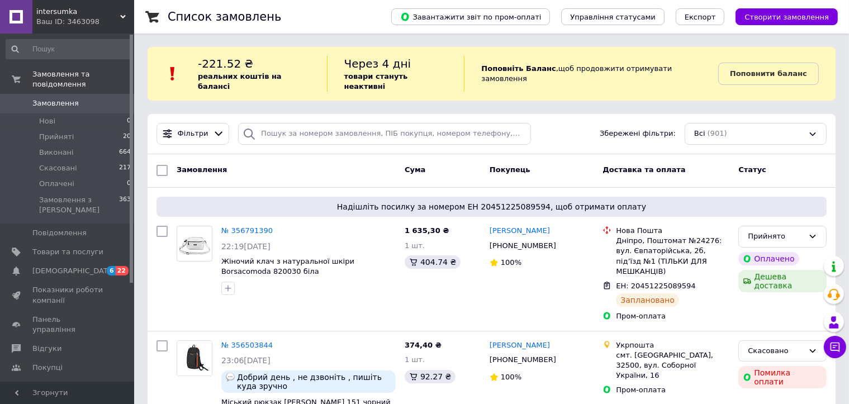 The width and height of the screenshot is (849, 404). Describe the element at coordinates (471, 17) in the screenshot. I see `span: Завантажити звіт по пром-оплаті` at that location.